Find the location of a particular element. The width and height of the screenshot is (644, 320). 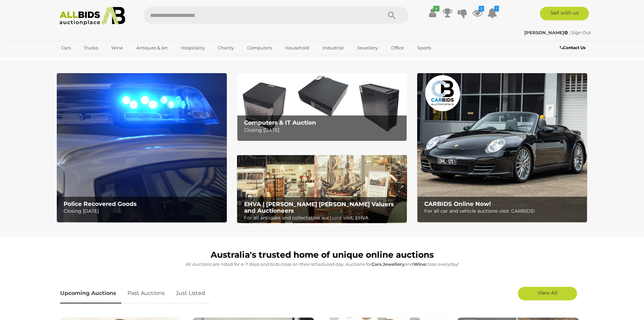

p: All Auctions are listed for 4-7 days and bids close on their scheduled day. Auctions for , and cl... is located at coordinates (322, 264).